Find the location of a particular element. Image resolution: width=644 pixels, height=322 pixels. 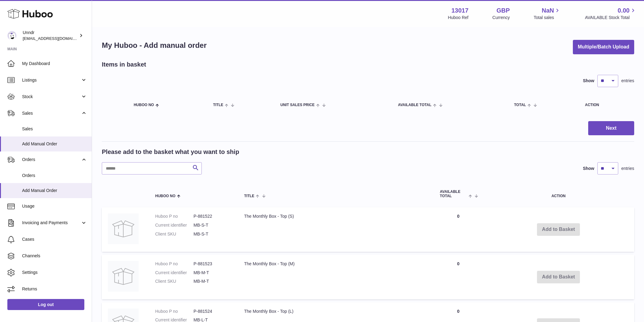

dd: P-881524 is located at coordinates (213, 311).